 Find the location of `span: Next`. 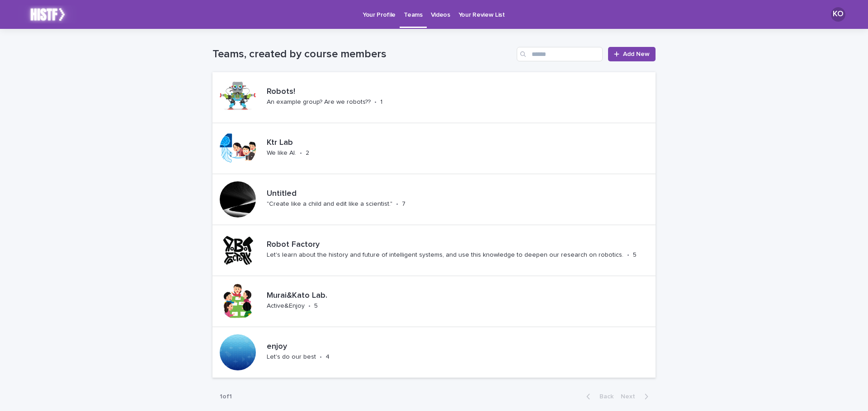

span: Next is located at coordinates (631, 397).